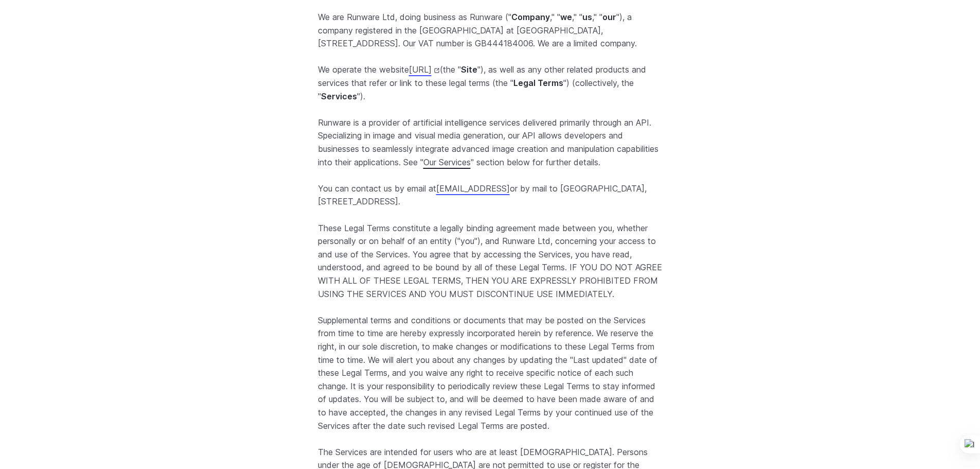  I want to click on strong: us, so click(587, 17).